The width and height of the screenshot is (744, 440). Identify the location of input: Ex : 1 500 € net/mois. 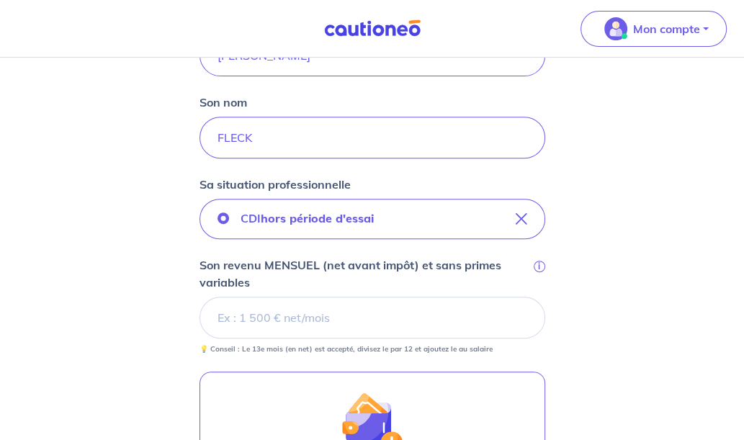
(372, 318).